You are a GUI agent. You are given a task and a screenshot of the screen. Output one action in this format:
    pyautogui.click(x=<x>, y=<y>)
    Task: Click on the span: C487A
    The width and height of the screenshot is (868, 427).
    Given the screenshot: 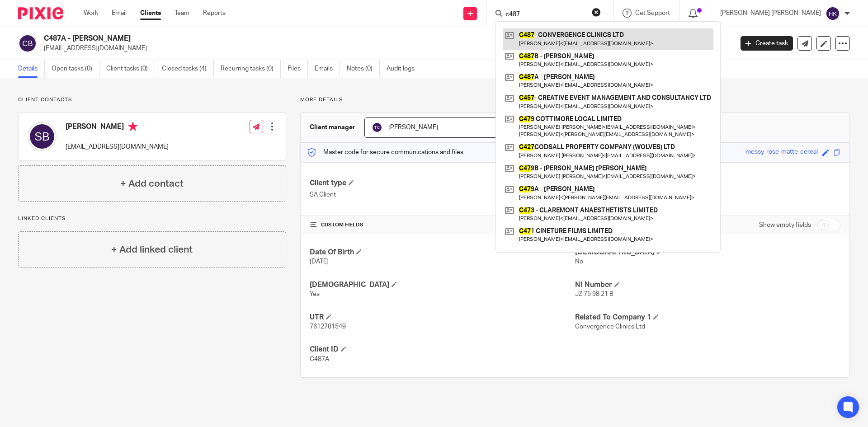 What is the action you would take?
    pyautogui.click(x=319, y=359)
    